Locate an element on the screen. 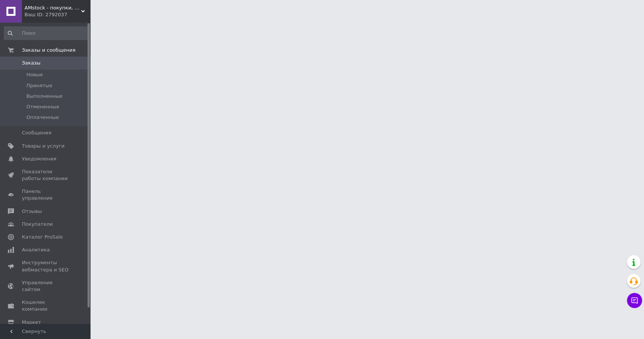 The height and width of the screenshot is (339, 644). span: Уведомления is located at coordinates (39, 159).